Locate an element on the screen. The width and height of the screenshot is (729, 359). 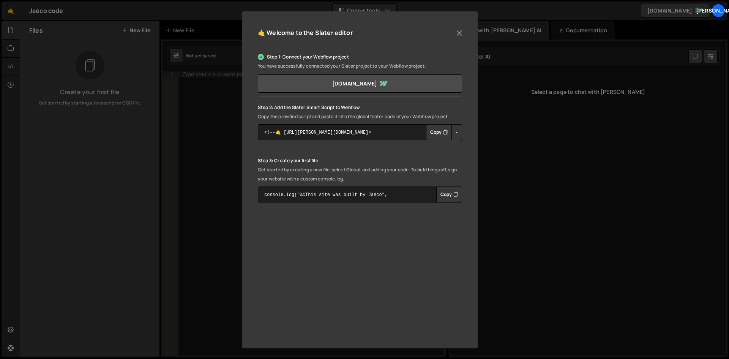
p: Step 3: Create your first file is located at coordinates (360, 161).